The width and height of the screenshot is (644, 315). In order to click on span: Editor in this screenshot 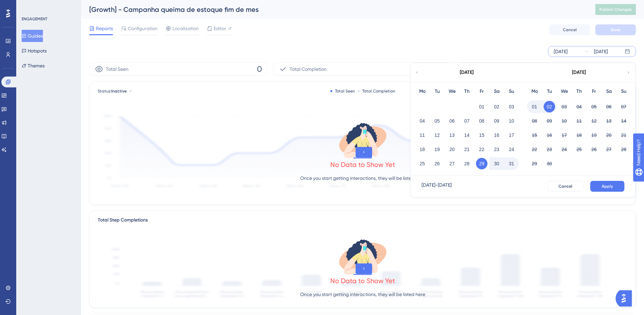, I will do `click(220, 29)`.